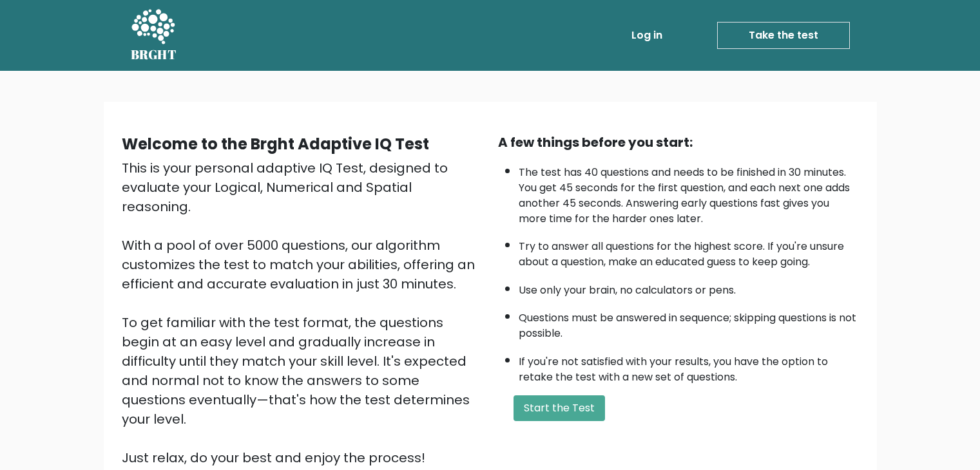  Describe the element at coordinates (689, 323) in the screenshot. I see `li: Questions must be answered in sequence; skipping questions is not possible.` at that location.